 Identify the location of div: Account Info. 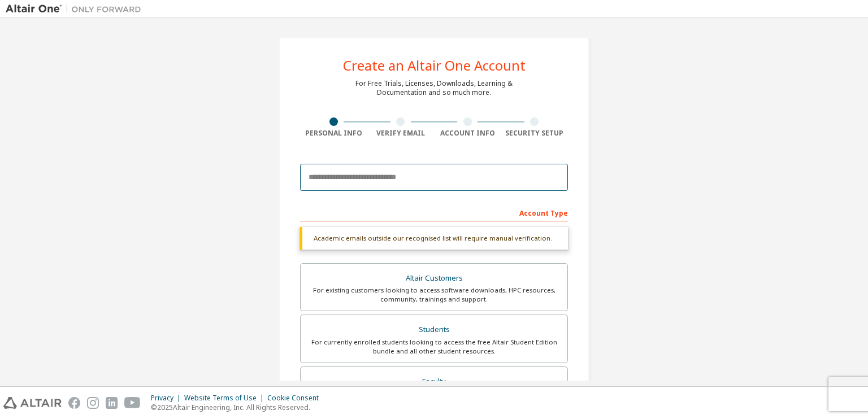
(467, 133).